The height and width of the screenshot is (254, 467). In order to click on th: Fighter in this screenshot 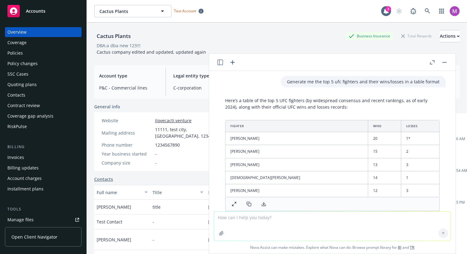, I will do `click(296, 126)`.